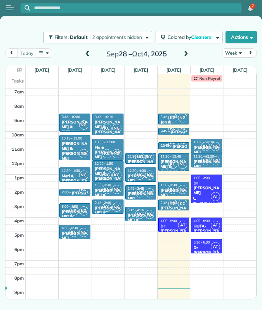 The image size is (262, 310). Describe the element at coordinates (137, 54) in the screenshot. I see `h2: 28 – 4, 2025` at that location.